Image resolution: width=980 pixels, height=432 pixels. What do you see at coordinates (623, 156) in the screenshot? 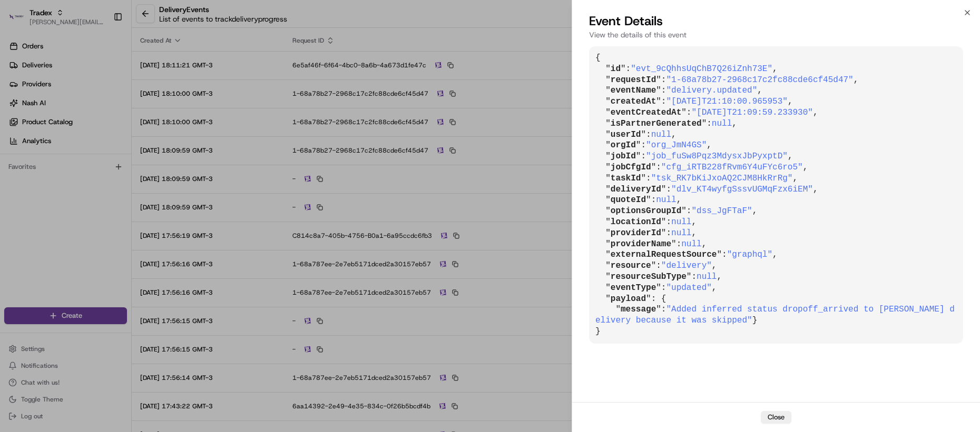
I see `span: jobId` at bounding box center [623, 156].